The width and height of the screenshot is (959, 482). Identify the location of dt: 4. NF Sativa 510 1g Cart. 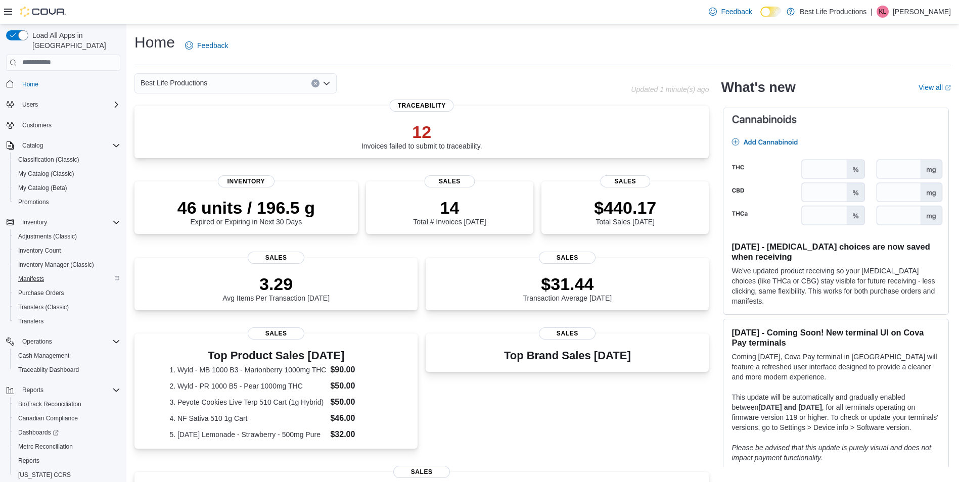
(248, 418).